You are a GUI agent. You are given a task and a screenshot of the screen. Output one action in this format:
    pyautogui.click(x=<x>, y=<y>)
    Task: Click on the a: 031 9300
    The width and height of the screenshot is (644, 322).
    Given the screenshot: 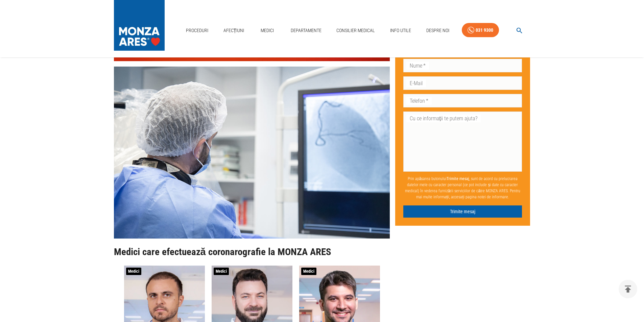 What is the action you would take?
    pyautogui.click(x=481, y=30)
    